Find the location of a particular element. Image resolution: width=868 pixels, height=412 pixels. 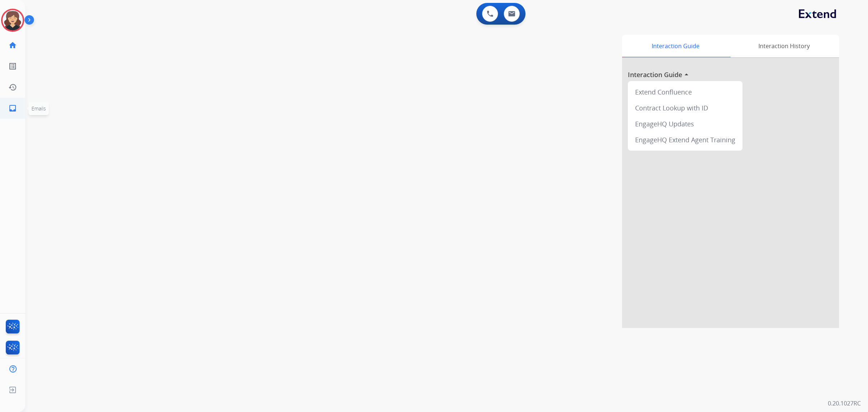

mat-icon: history is located at coordinates (13, 87).